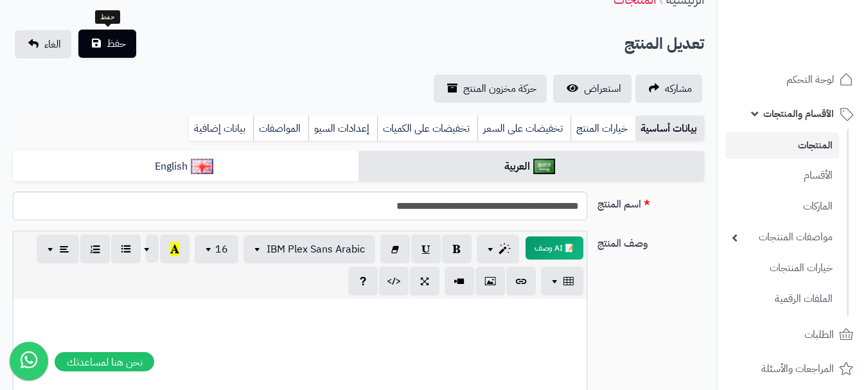 This screenshot has height=390, width=868. I want to click on a: بيانات أساسية, so click(669, 128).